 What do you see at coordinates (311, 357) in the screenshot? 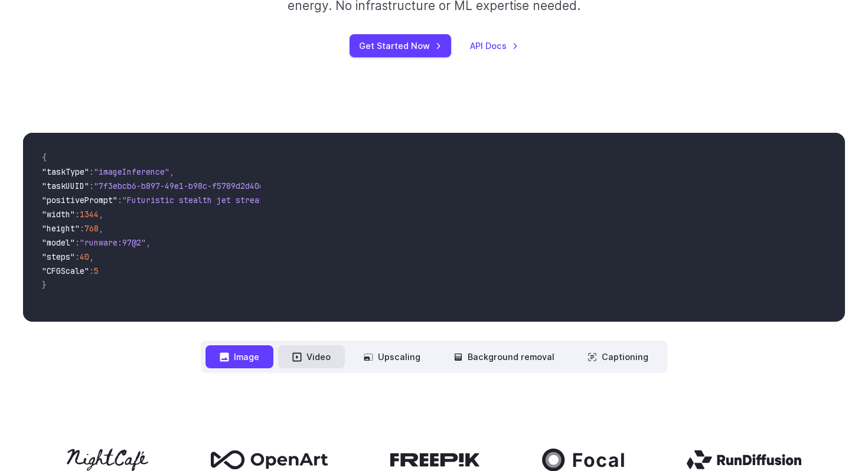
I see `button: Video` at bounding box center [311, 357].